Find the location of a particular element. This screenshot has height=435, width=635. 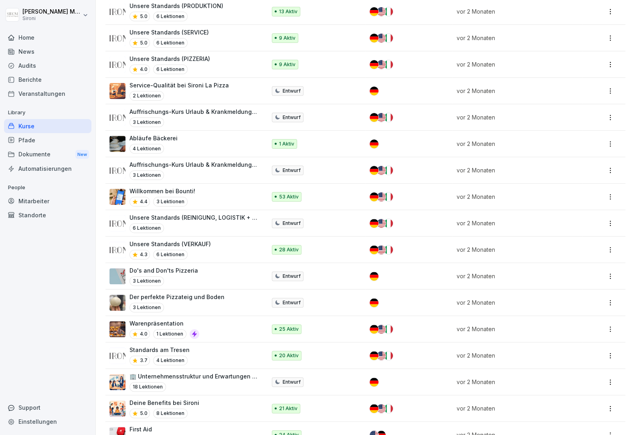

p: Unsere Standards (PRODUKTION) is located at coordinates (176, 6).